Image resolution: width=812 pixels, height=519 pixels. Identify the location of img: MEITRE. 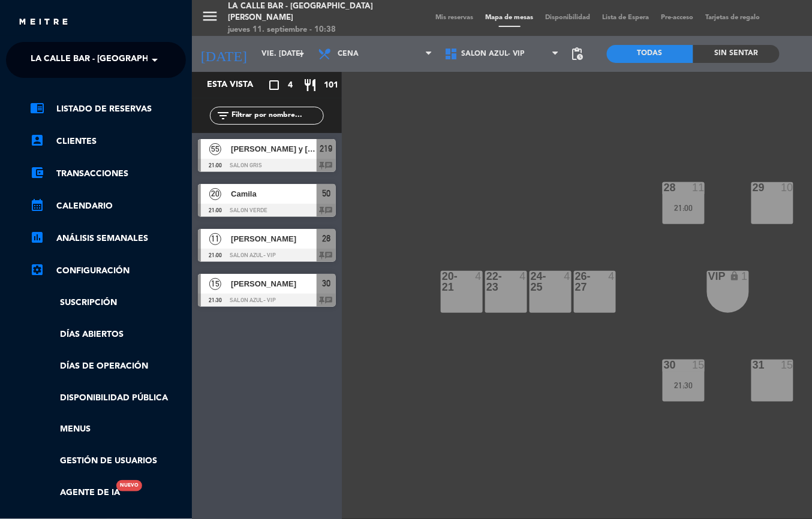
(43, 22).